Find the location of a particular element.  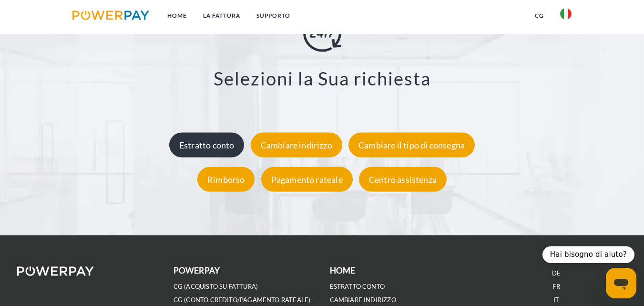

a: Centro assistenza is located at coordinates (403, 180).